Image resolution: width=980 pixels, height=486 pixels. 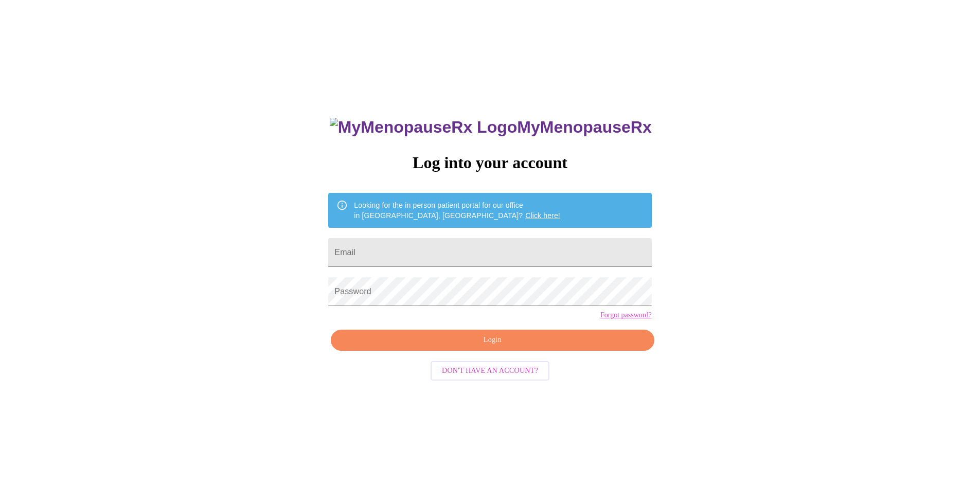 What do you see at coordinates (490, 371) in the screenshot?
I see `span: Don't have an account?` at bounding box center [490, 371].